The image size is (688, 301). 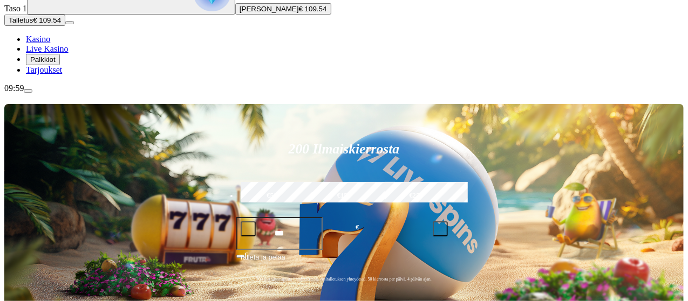 I want to click on label: €50, so click(x=272, y=196).